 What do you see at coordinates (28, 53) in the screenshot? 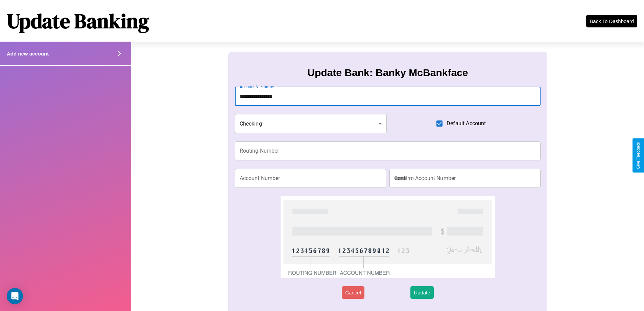
I see `h4: Add new account` at bounding box center [28, 53].